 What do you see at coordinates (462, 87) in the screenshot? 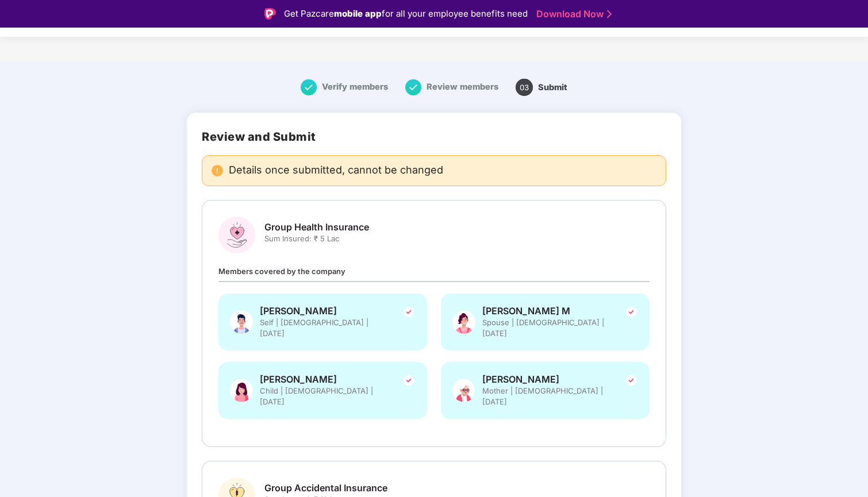
I see `span: Review members` at bounding box center [462, 87].